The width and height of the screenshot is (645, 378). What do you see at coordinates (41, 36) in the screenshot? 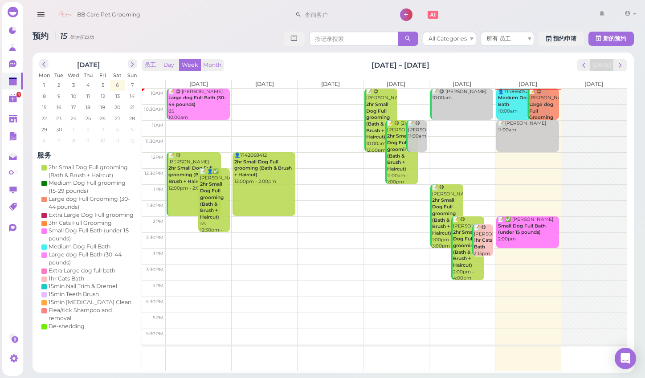
I see `span: 预约` at bounding box center [41, 36].